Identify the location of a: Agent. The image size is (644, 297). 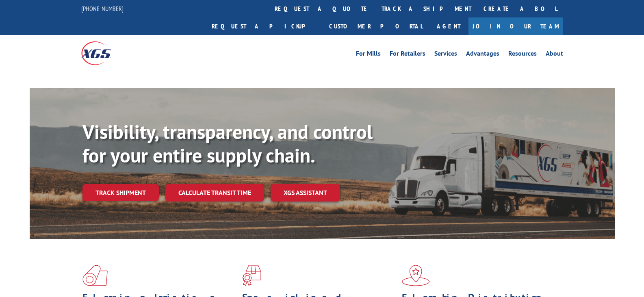
(449, 26).